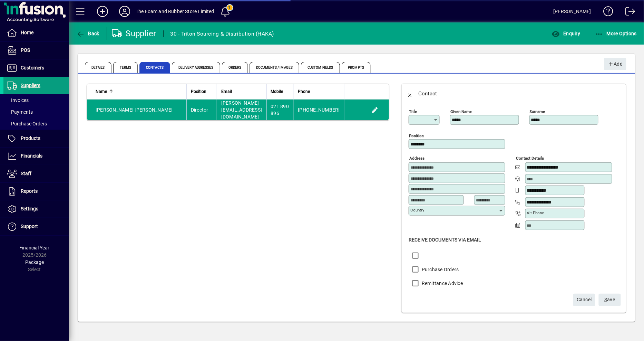 This screenshot has height=341, width=644. What do you see at coordinates (36, 33) in the screenshot?
I see `a: Home` at bounding box center [36, 33].